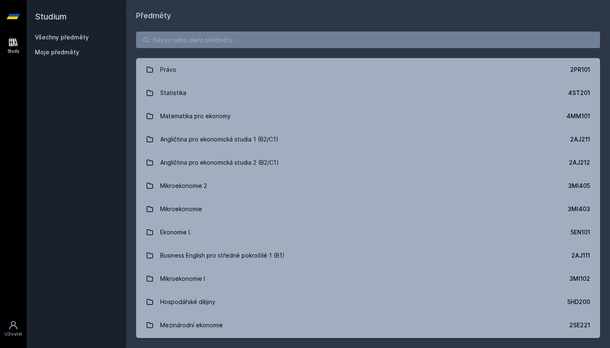 This screenshot has width=610, height=348. Describe the element at coordinates (368, 139) in the screenshot. I see `a: Angličtina pro ekonomická studia 1 (B2/C1) 2AJ211` at that location.